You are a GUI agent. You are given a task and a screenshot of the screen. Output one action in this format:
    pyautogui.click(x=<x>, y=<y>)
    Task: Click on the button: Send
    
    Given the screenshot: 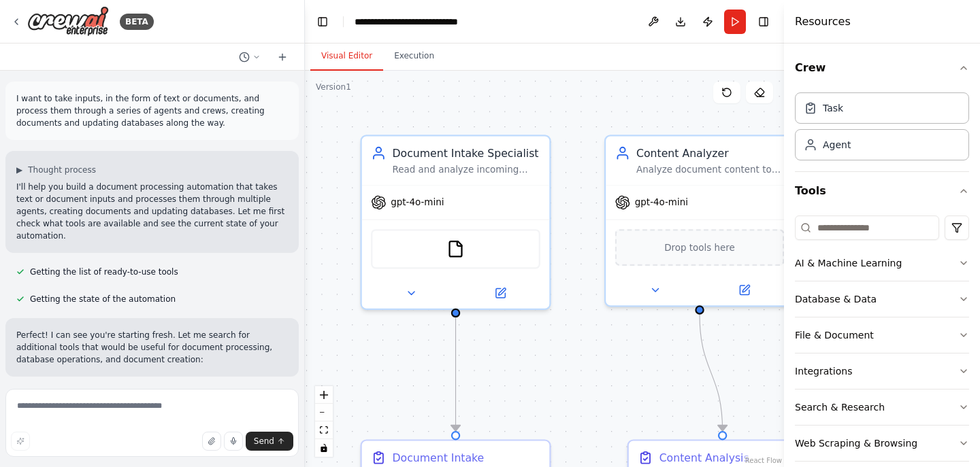 What is the action you would take?
    pyautogui.click(x=269, y=441)
    